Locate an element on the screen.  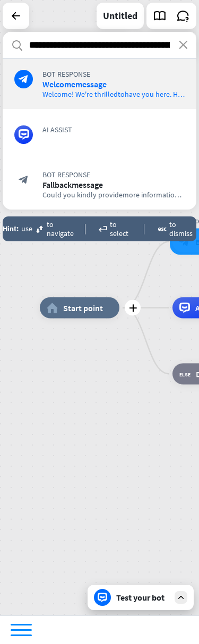
i: escape is located at coordinates (161, 229).